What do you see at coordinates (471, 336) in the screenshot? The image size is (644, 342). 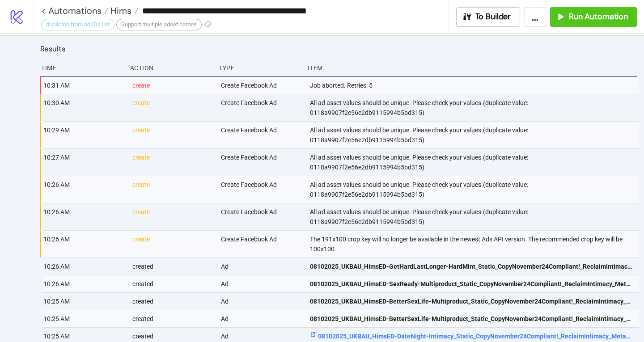 I see `span: 08102025_UKBAU_HimsED-DateNight-Intimacy_Static_CopyNovember24Compliant!_ReclaimIntimacy_MetaED_A...` at bounding box center [471, 336].